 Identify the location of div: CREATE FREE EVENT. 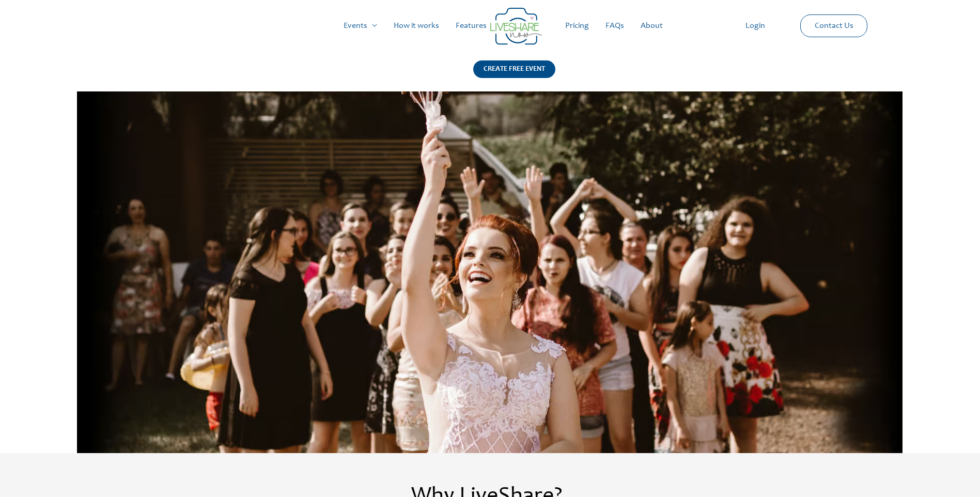
(514, 69).